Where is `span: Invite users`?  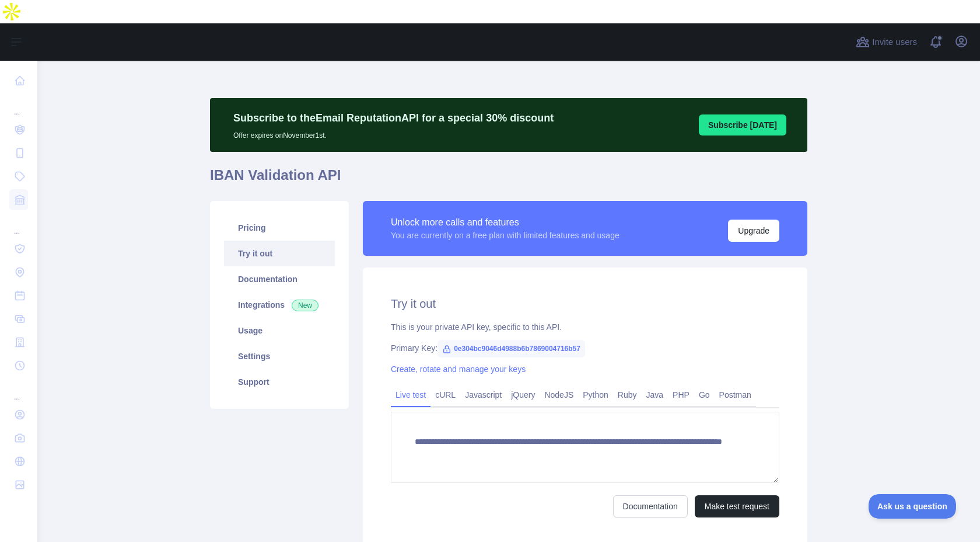 span: Invite users is located at coordinates (894, 42).